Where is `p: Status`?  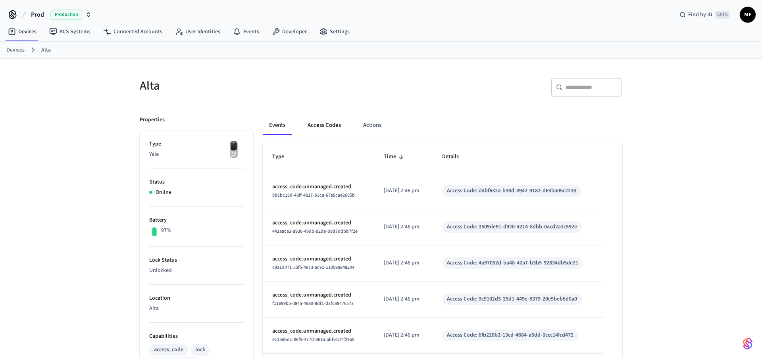 p: Status is located at coordinates (196, 182).